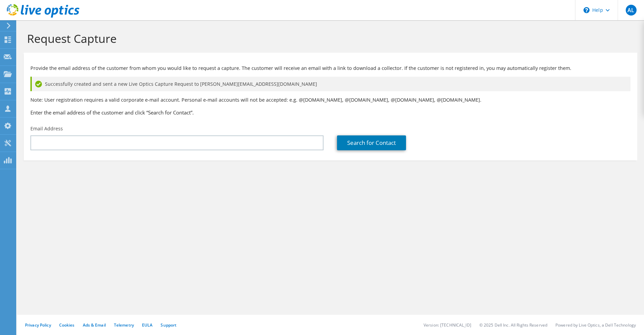 The height and width of the screenshot is (335, 644). I want to click on a: Telemetry, so click(124, 325).